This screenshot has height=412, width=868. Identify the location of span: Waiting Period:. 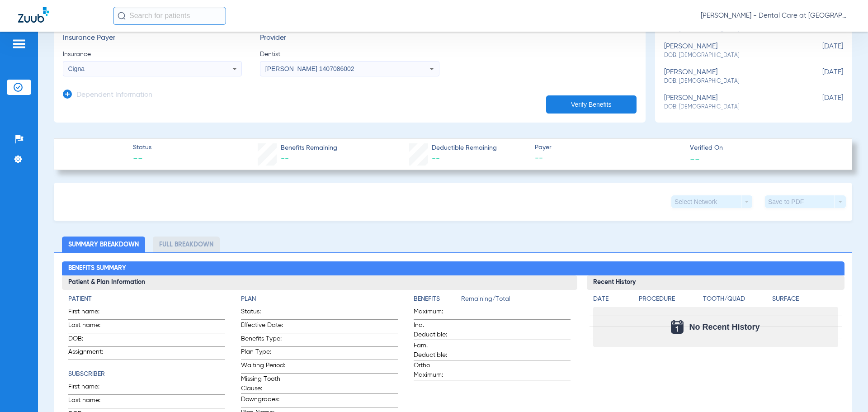
(263, 367).